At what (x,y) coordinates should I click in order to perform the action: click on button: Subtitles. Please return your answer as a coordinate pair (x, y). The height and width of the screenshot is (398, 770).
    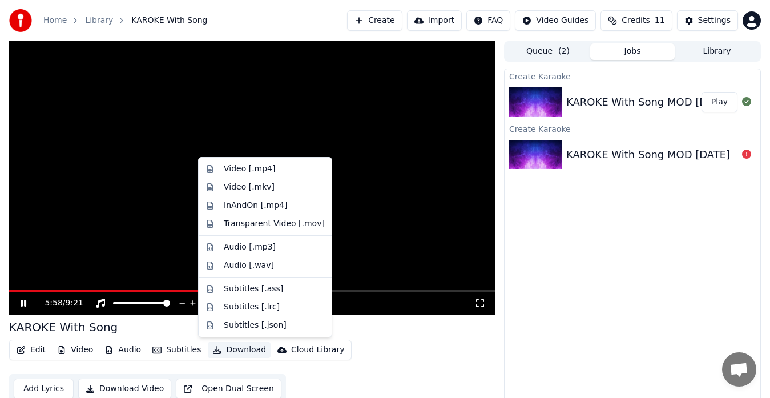
    Looking at the image, I should click on (176, 350).